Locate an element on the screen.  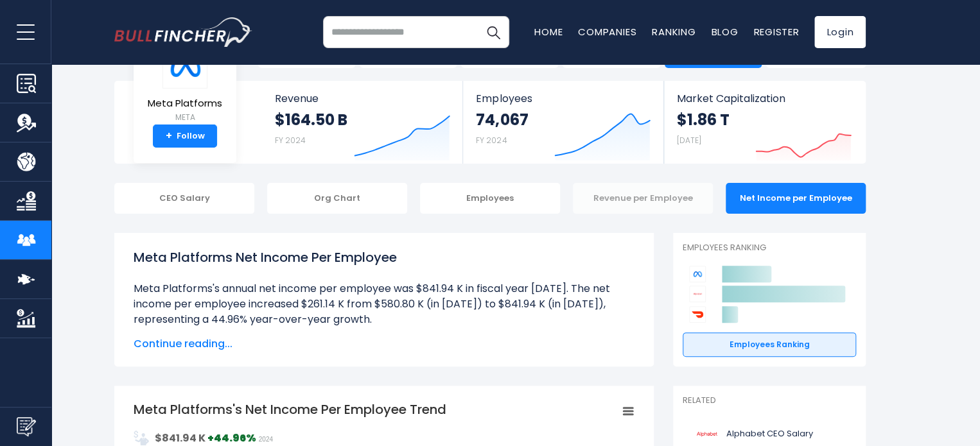
a: Companies is located at coordinates (607, 32).